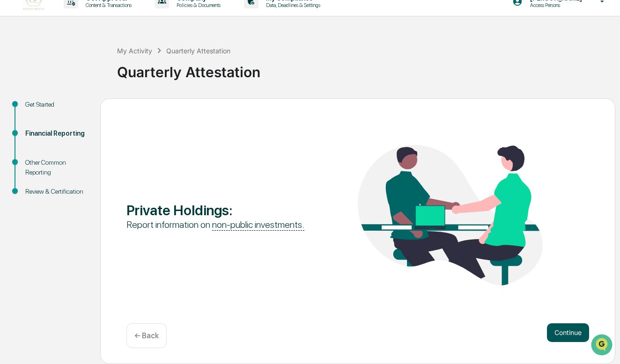 The image size is (620, 364). I want to click on a: 🗄️Attestations, so click(92, 123).